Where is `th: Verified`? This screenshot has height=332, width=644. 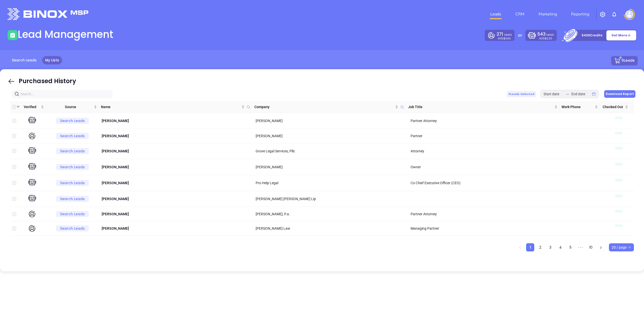
th: Verified is located at coordinates (32, 107).